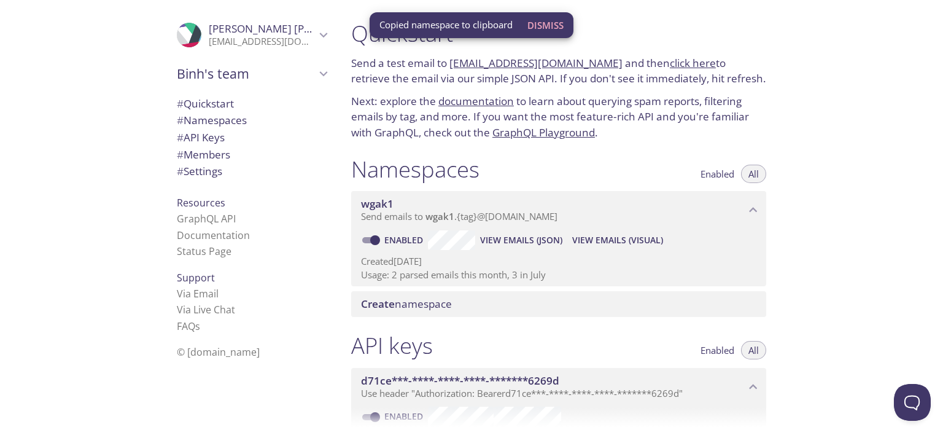 This screenshot has width=943, height=427. What do you see at coordinates (199, 171) in the screenshot?
I see `span: Settings` at bounding box center [199, 171].